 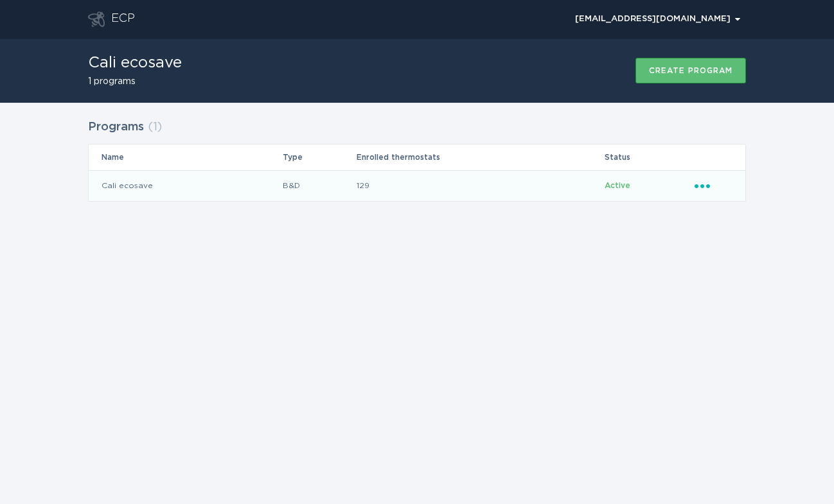 I want to click on button: Create program, so click(x=690, y=71).